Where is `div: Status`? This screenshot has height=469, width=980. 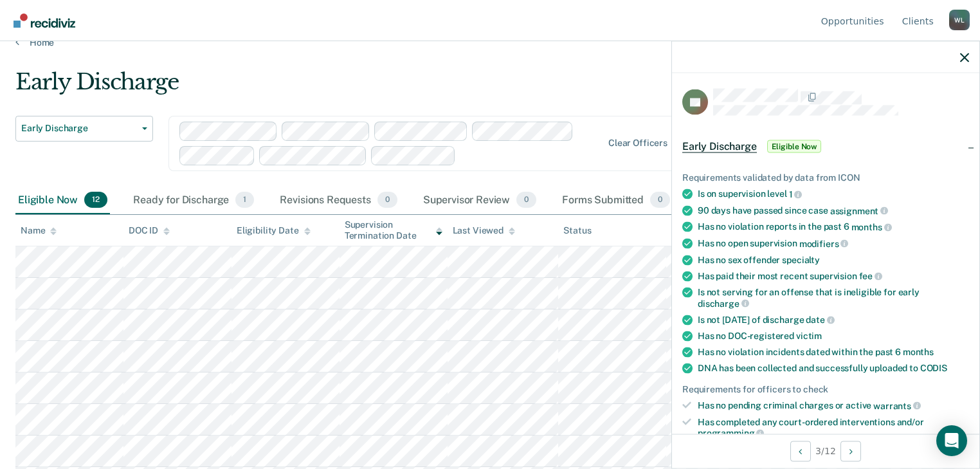
div: Status is located at coordinates (577, 230).